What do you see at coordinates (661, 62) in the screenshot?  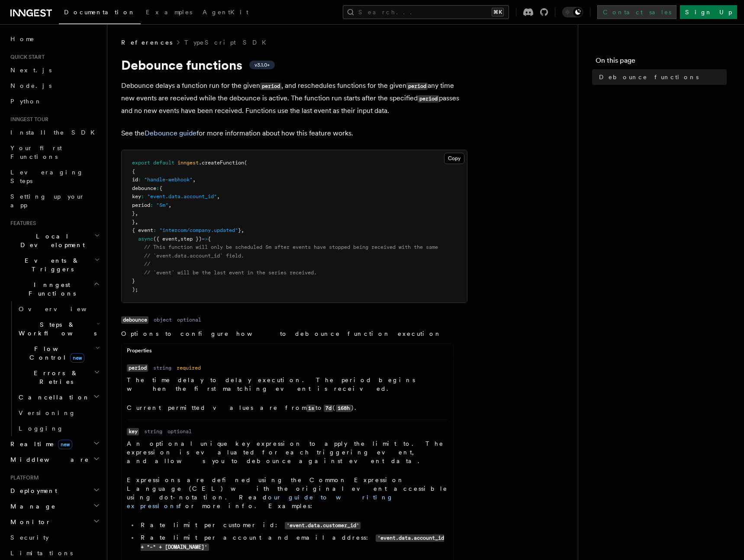 I see `h4: On this page` at bounding box center [661, 62].